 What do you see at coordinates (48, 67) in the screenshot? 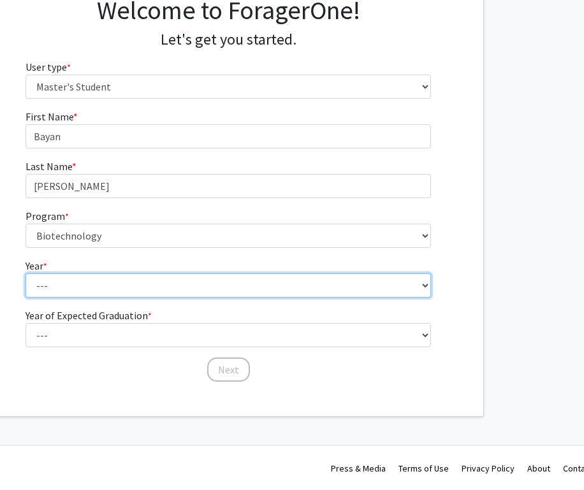
I see `label: User type` at bounding box center [48, 67].